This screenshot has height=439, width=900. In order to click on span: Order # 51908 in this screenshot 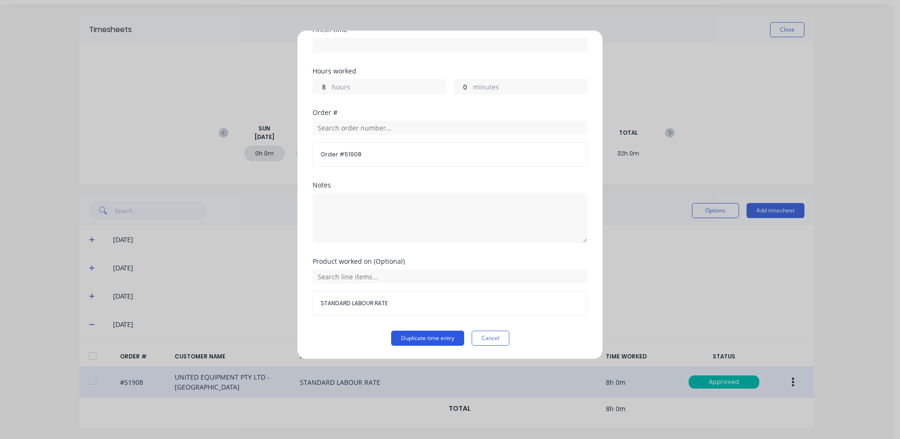, I will do `click(450, 154)`.